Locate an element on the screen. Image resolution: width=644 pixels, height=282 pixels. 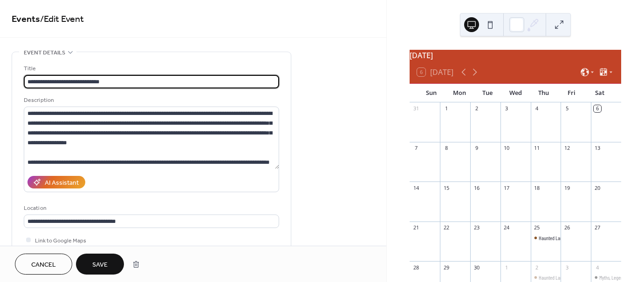
span: Link to Google Maps is located at coordinates (61, 241).